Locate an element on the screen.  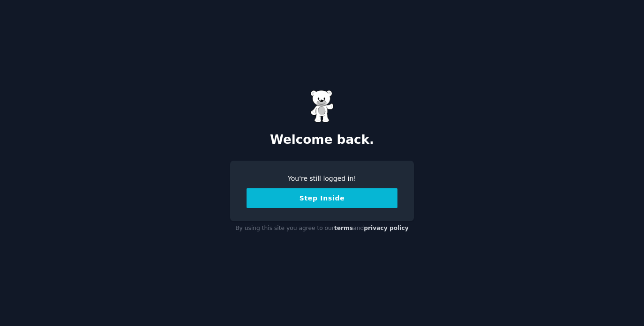
button: Step Inside is located at coordinates (322, 199).